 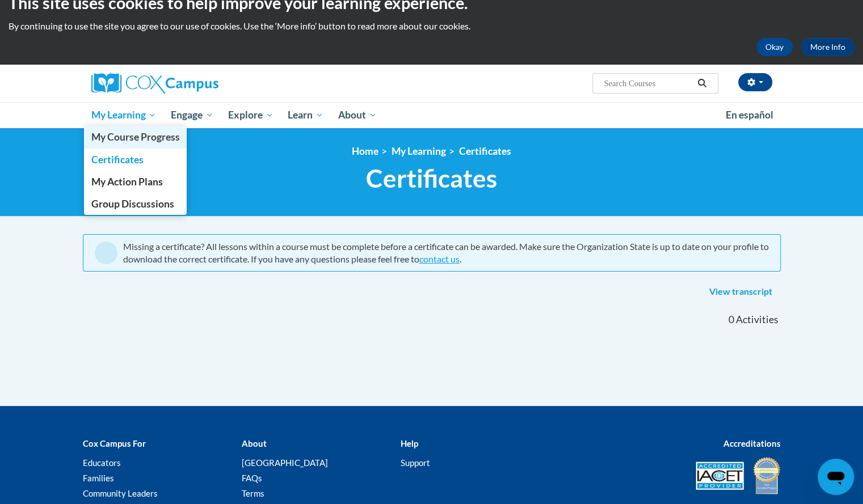 I want to click on img: IDA® Accredited, so click(x=767, y=475).